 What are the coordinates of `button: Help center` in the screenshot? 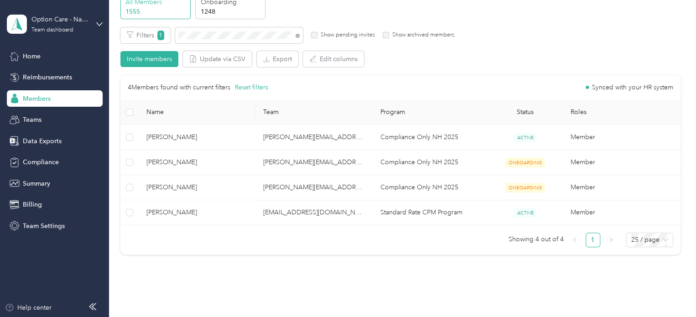 It's located at (28, 307).